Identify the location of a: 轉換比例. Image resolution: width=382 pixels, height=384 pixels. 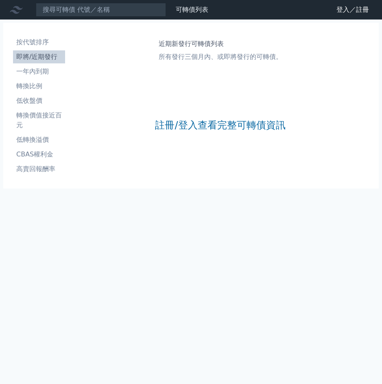
(39, 86).